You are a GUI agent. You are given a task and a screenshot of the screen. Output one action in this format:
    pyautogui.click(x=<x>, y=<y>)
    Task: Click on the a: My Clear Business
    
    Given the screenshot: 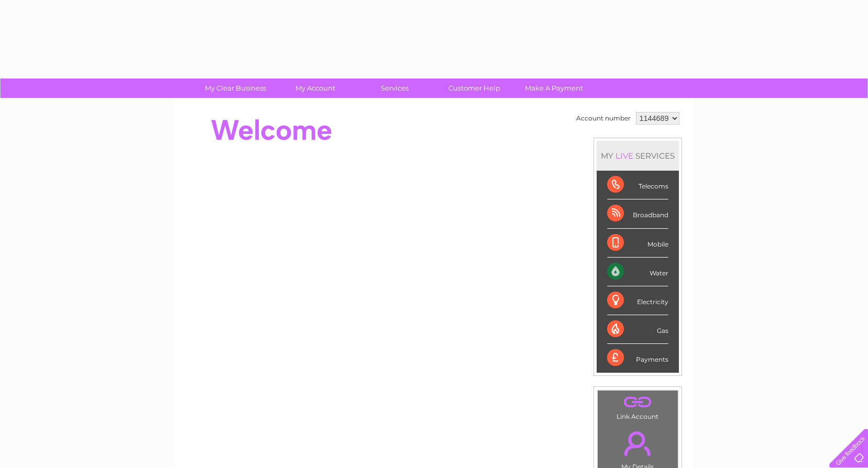 What is the action you would take?
    pyautogui.click(x=235, y=88)
    